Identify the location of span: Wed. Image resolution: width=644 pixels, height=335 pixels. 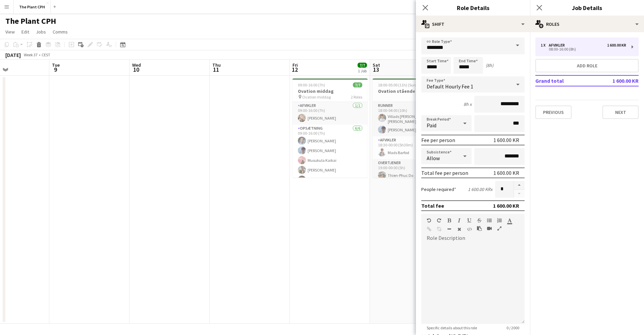
(137, 65).